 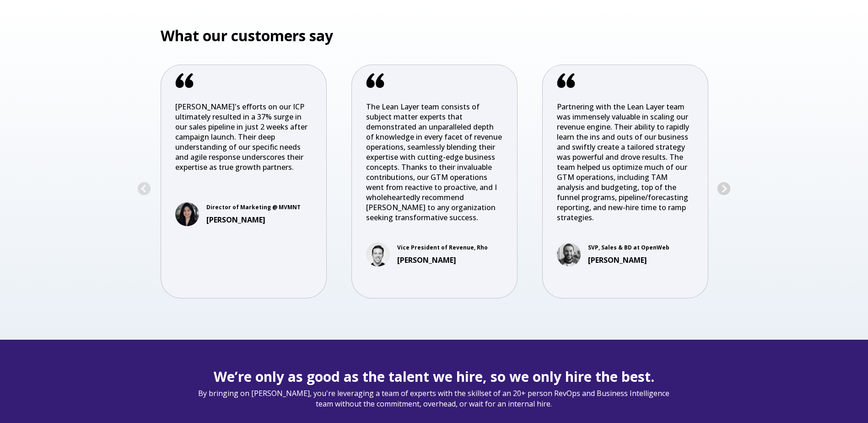 I want to click on h3: What our customers say, so click(x=434, y=36).